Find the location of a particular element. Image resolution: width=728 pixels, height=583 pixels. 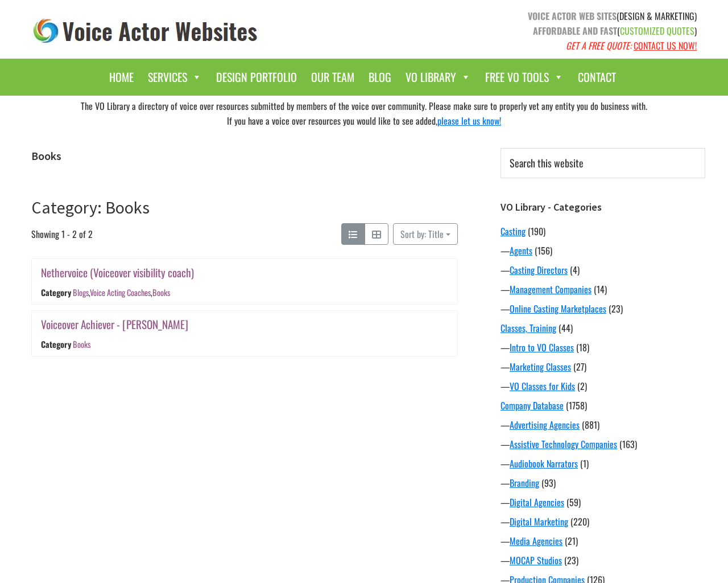

a: Classes, Training is located at coordinates (529, 327).